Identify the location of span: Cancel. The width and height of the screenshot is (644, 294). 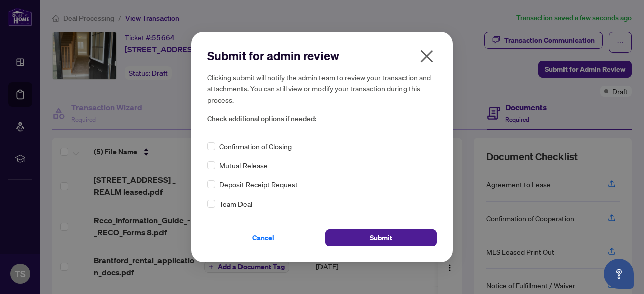
(263, 238).